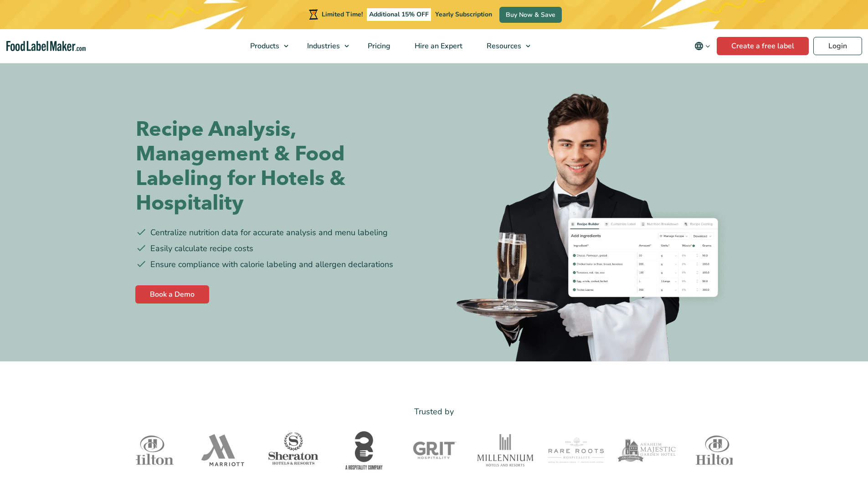  What do you see at coordinates (281, 264) in the screenshot?
I see `li: Ensure compliance with calorie labeling and allergen declarations` at bounding box center [281, 264].